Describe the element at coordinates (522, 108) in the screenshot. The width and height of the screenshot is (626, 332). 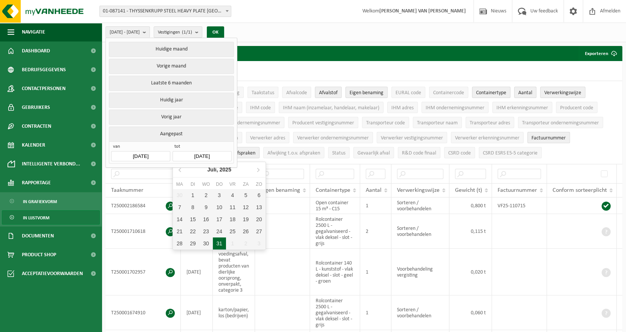
I see `span: IHM erkenningsnummer` at that location.